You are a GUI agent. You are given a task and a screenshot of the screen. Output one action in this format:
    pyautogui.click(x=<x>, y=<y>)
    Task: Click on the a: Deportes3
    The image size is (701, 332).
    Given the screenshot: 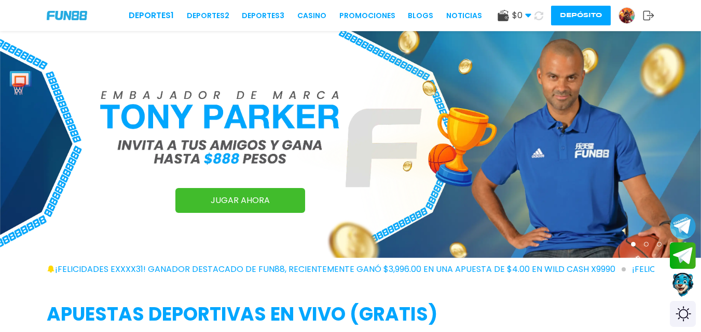 What is the action you would take?
    pyautogui.click(x=263, y=16)
    